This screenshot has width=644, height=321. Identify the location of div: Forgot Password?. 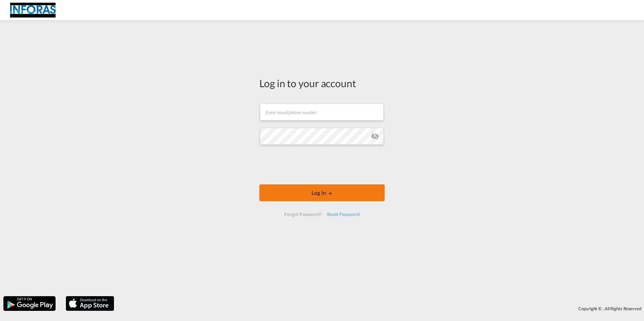
(303, 214).